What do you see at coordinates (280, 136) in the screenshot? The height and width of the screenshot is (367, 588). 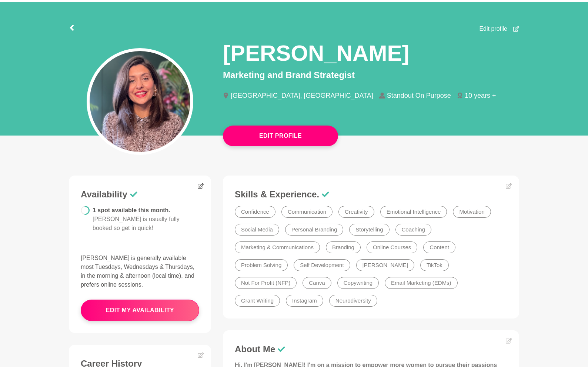 I see `button: Edit Profile` at bounding box center [280, 136].